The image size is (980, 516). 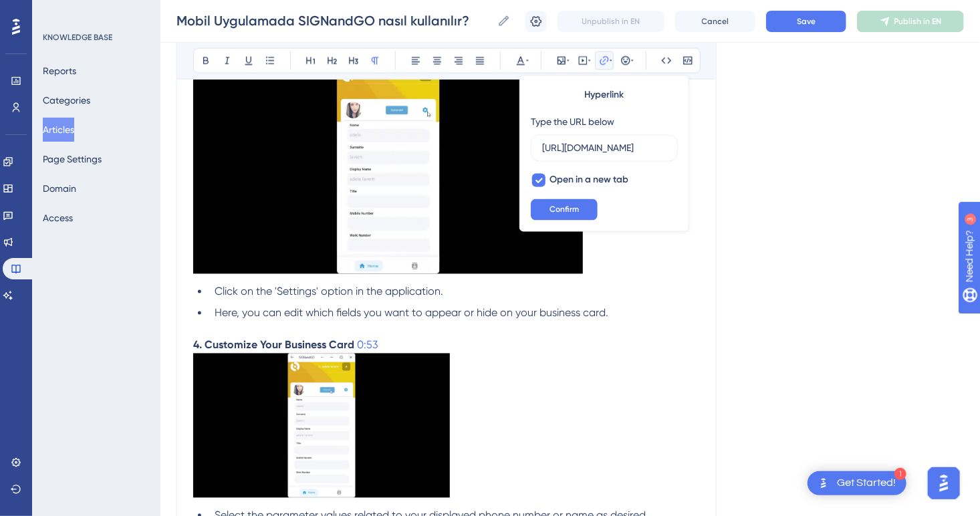 What do you see at coordinates (58, 11) in the screenshot?
I see `span: Need Help?` at bounding box center [58, 11].